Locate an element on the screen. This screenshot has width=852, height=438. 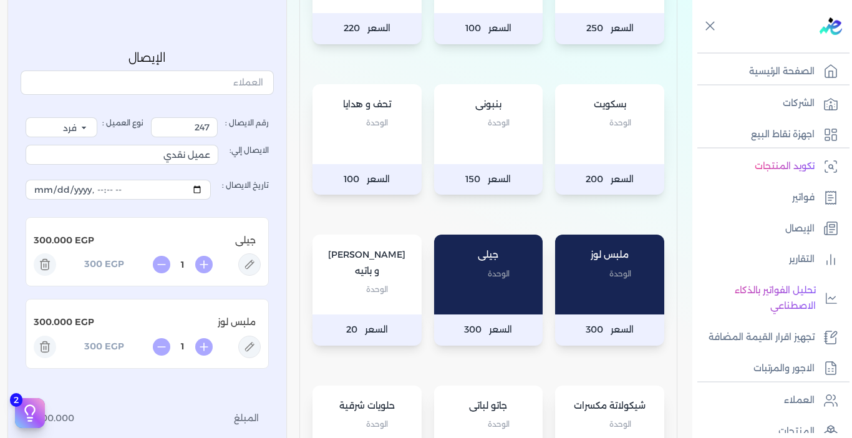
span: 20 is located at coordinates (352, 330).